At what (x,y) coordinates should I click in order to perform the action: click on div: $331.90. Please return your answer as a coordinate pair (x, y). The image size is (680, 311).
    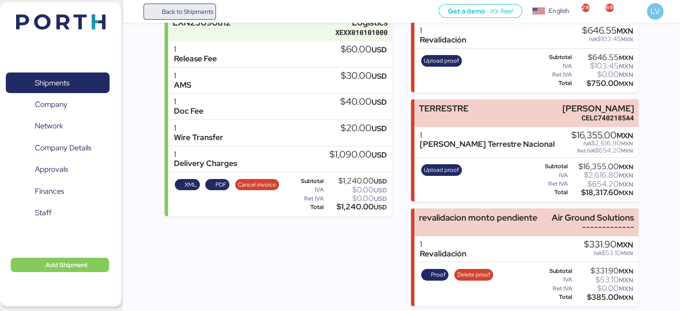
    Looking at the image, I should click on (608, 244).